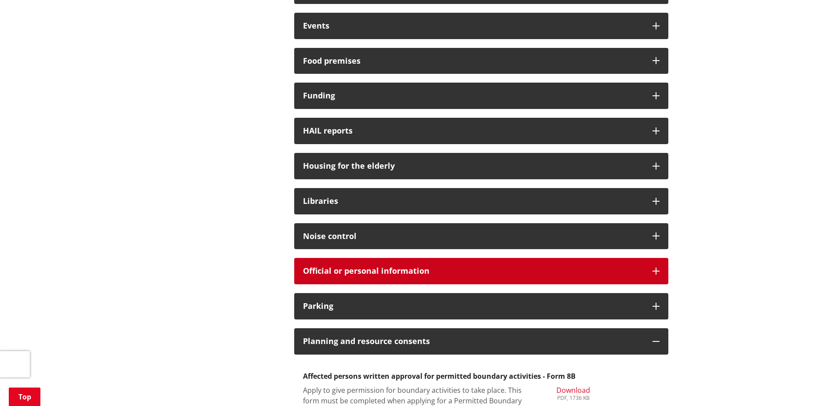  I want to click on h3: Affected persons written approval for permitted boundary activities - Form 8B, so click(481, 376).